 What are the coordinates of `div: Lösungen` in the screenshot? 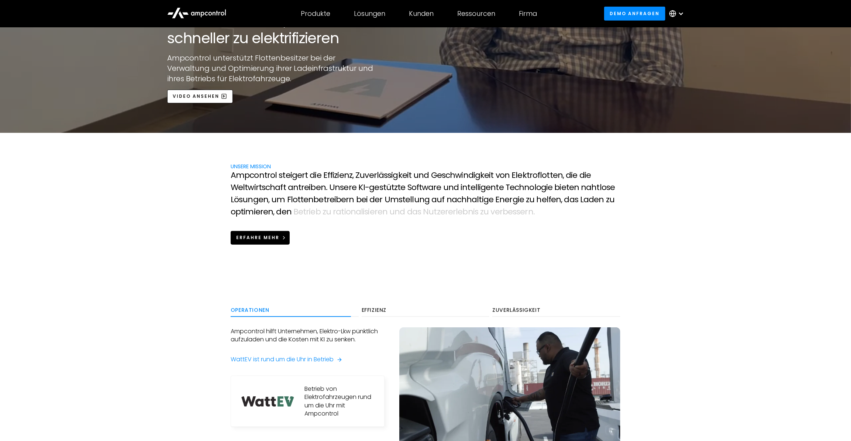 It's located at (370, 14).